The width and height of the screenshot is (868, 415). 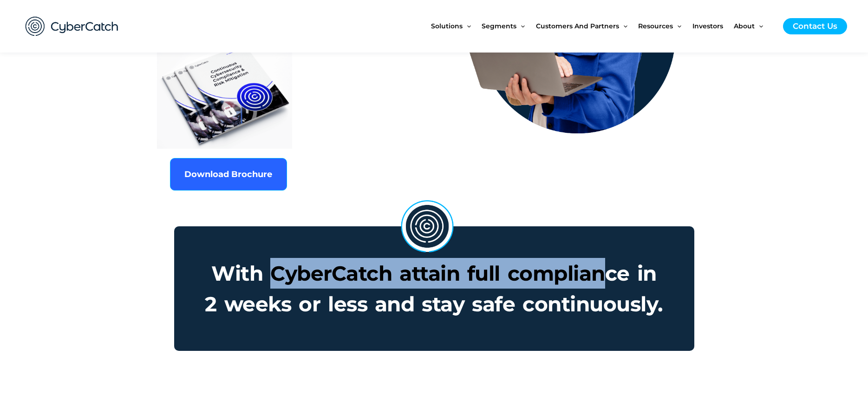 I want to click on span: Segments, so click(x=499, y=26).